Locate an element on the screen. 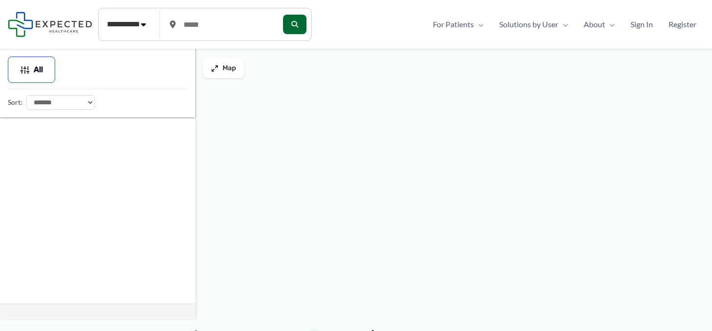 This screenshot has height=331, width=712. label: Sort: is located at coordinates (15, 102).